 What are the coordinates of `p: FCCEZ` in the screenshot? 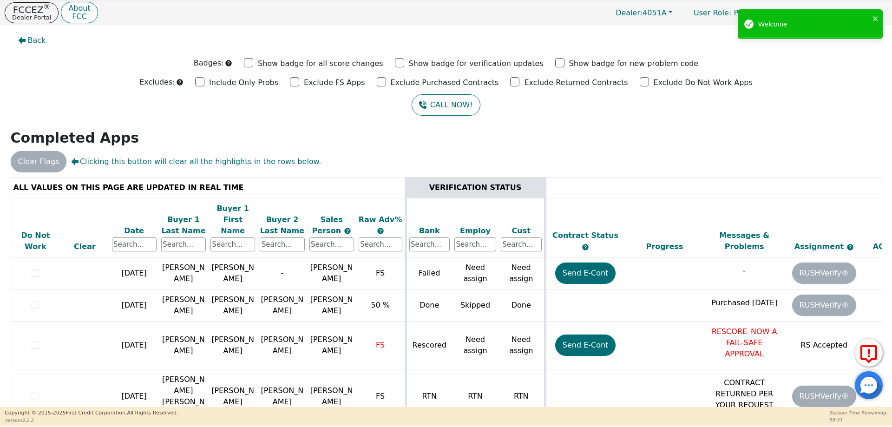 It's located at (32, 10).